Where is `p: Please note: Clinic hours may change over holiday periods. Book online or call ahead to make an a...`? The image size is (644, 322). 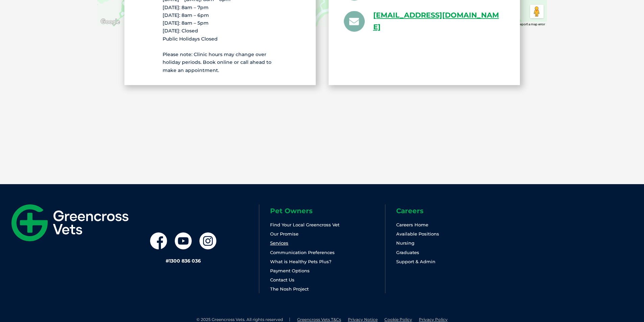
p: Please note: Clinic hours may change over holiday periods. Book online or call ahead to make an a... is located at coordinates (220, 63).